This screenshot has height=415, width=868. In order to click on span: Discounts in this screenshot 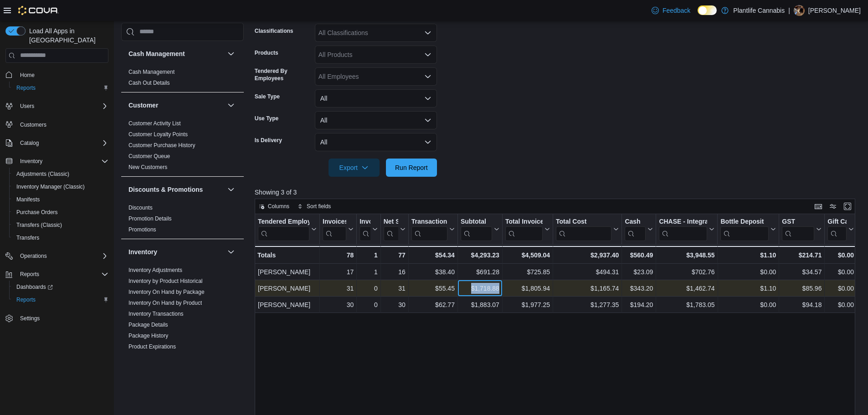, I will do `click(140, 208)`.